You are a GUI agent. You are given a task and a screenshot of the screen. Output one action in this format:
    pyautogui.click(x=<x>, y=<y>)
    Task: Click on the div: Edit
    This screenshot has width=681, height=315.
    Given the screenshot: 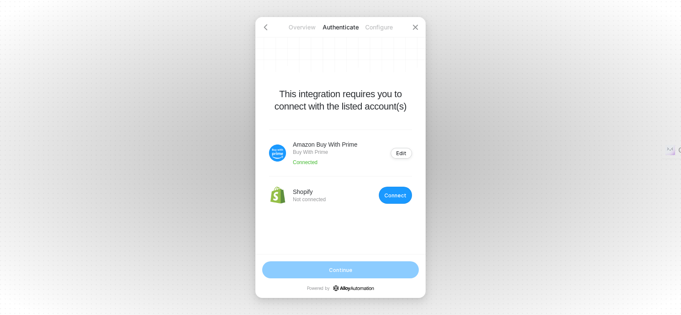 What is the action you would take?
    pyautogui.click(x=401, y=153)
    